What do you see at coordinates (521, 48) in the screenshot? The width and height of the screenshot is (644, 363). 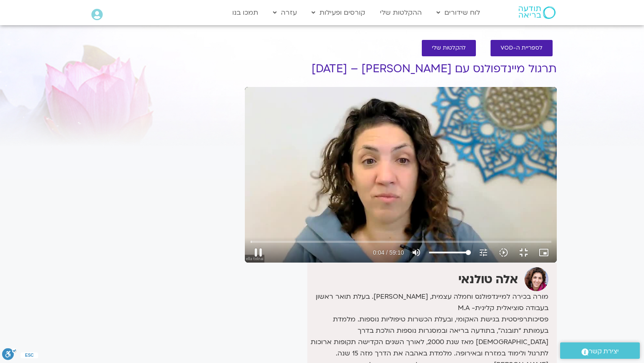 I see `a: לספריית ה-VOD` at bounding box center [521, 48].